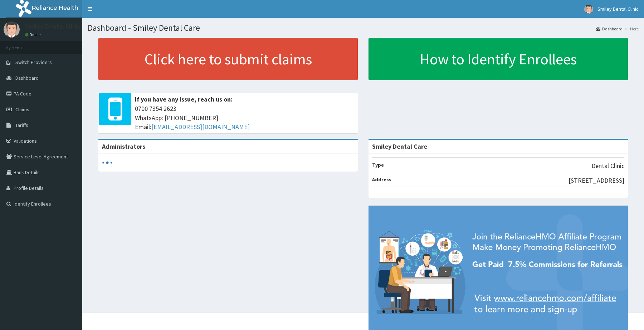 The height and width of the screenshot is (330, 644). What do you see at coordinates (378, 165) in the screenshot?
I see `b: Type` at bounding box center [378, 165].